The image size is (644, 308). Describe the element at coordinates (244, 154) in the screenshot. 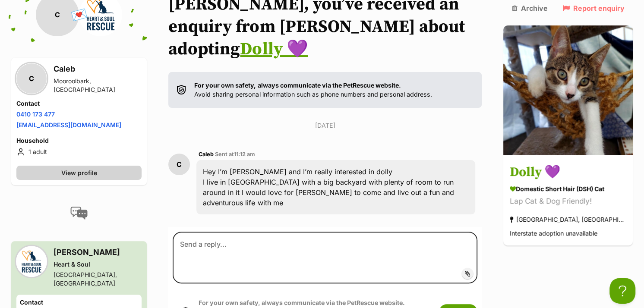

I see `span: 11:12 am` at that location.